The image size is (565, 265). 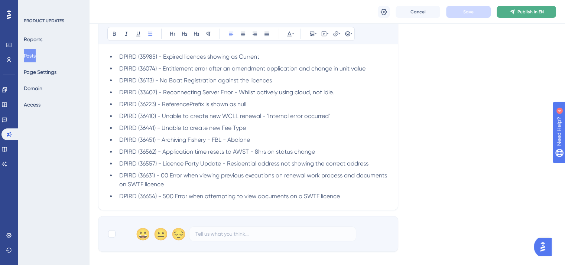 What do you see at coordinates (44, 21) in the screenshot?
I see `div: PRODUCT UPDATES` at bounding box center [44, 21].